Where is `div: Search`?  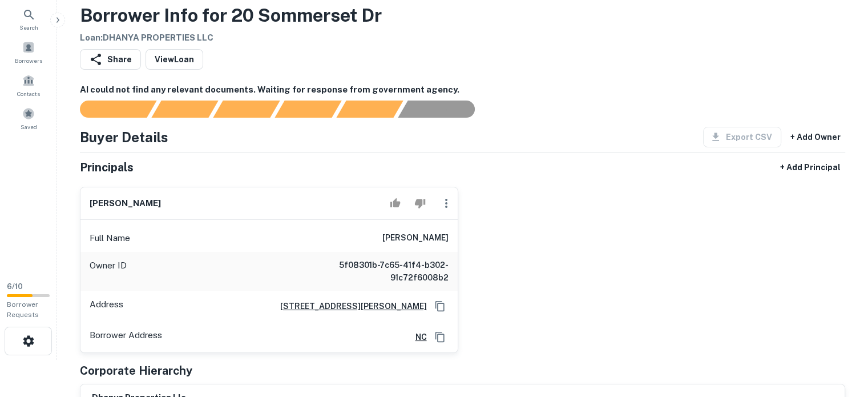
div: Search is located at coordinates (29, 18).